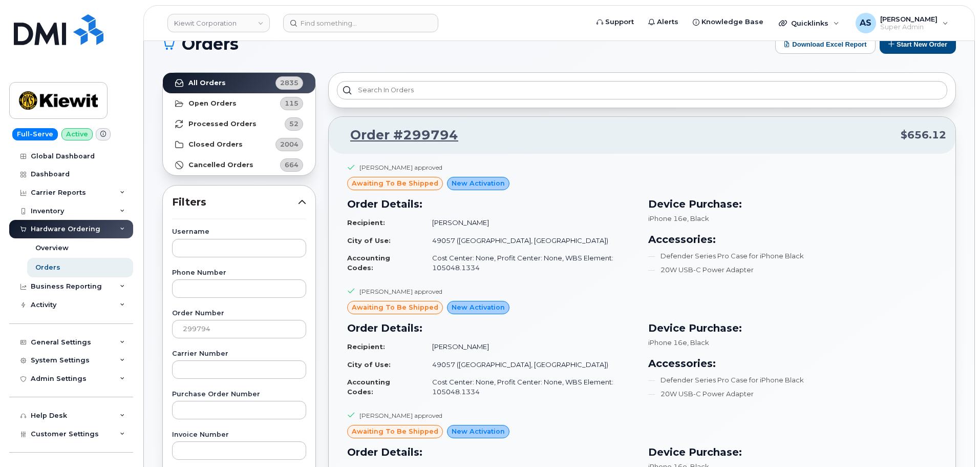 The height and width of the screenshot is (467, 980). Describe the element at coordinates (917, 44) in the screenshot. I see `a: Start New Order` at that location.